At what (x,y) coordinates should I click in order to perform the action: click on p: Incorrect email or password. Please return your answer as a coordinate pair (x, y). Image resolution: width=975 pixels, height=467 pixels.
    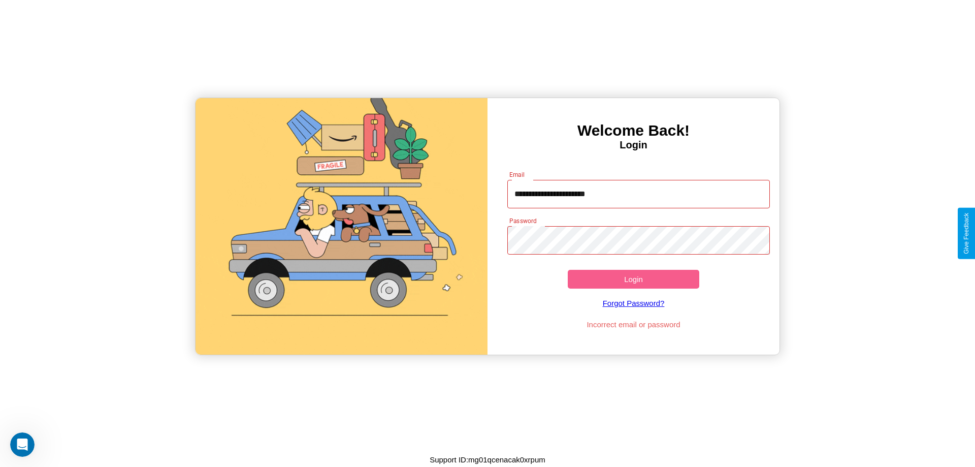
    Looking at the image, I should click on (634, 324).